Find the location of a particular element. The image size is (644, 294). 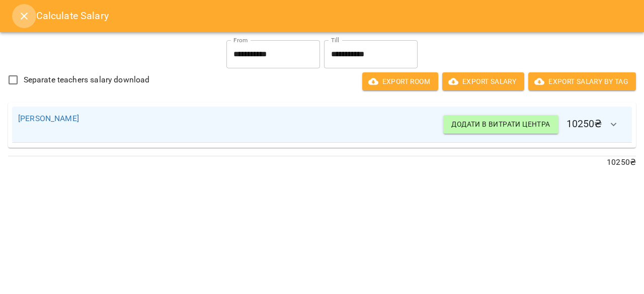

button: Export Salary by Tag is located at coordinates (582, 82).